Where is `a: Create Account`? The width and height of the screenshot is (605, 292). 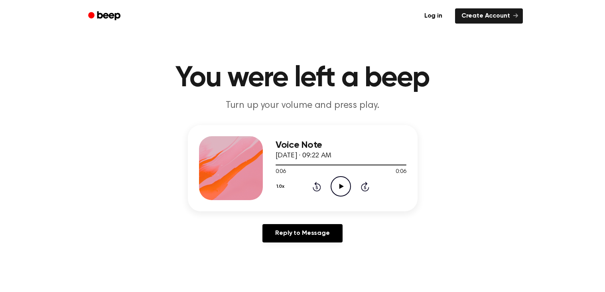
a: Create Account is located at coordinates (489, 16).